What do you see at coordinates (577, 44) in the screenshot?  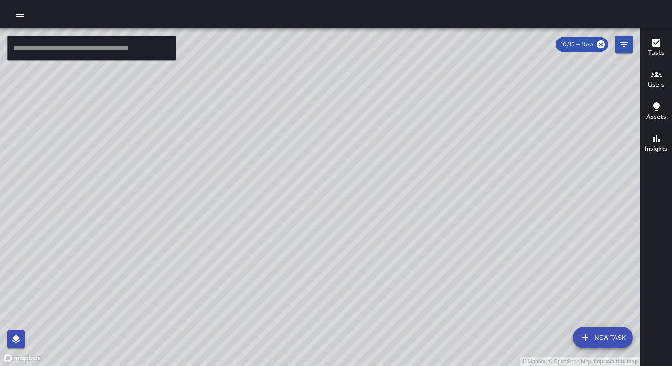 I see `span: 10/15 — Now` at bounding box center [577, 44].